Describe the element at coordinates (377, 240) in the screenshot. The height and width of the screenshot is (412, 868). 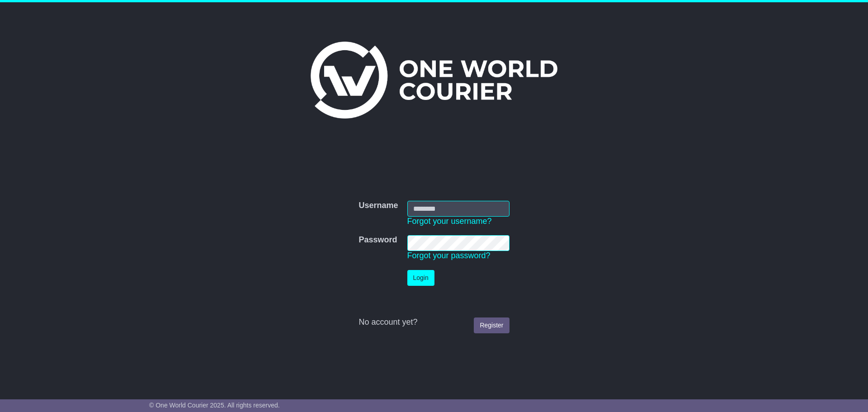
I see `label: Password` at that location.